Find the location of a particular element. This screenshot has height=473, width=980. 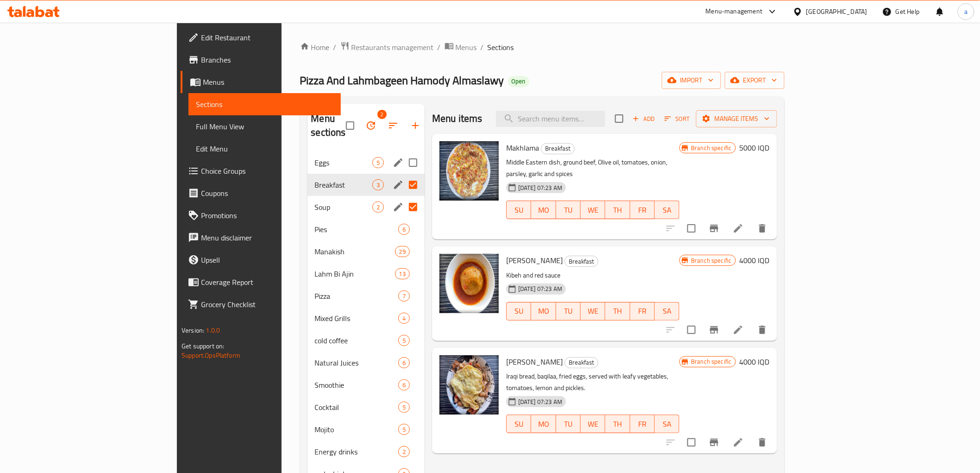

span: Bulk update is located at coordinates (371, 126).